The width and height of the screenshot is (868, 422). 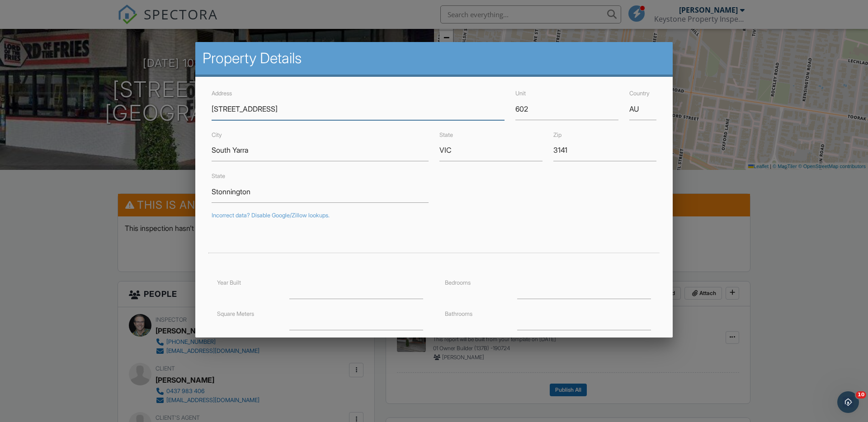 What do you see at coordinates (638, 93) in the screenshot?
I see `label: Country` at bounding box center [638, 93].